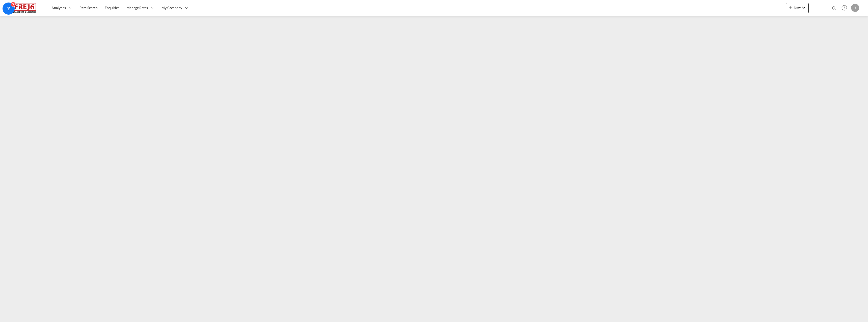  Describe the element at coordinates (790, 7) in the screenshot. I see `md-icon: icon-plus 400-fg` at that location.